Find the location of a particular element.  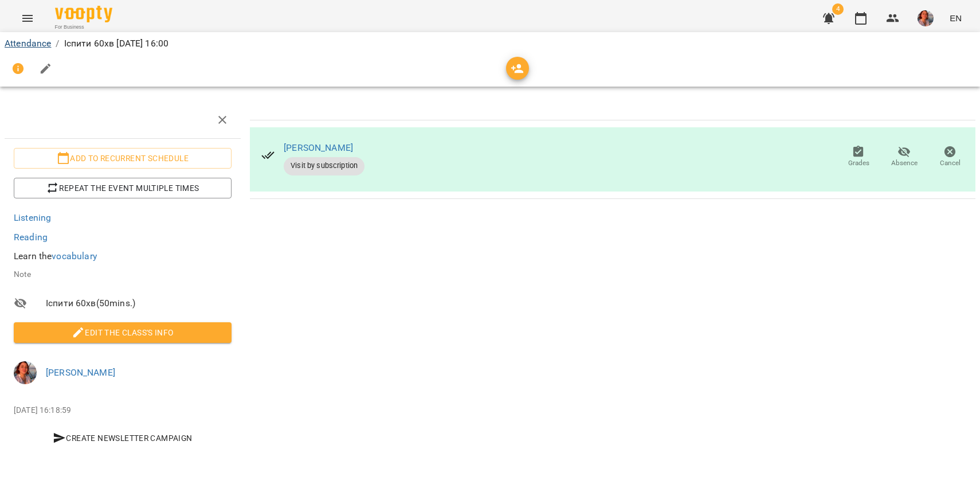

button: EN is located at coordinates (956, 18).